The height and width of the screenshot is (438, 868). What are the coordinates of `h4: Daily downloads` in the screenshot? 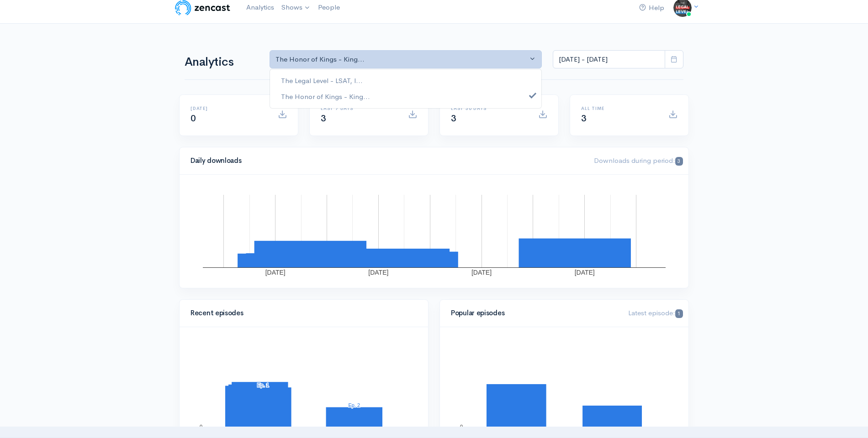 It's located at (387, 161).